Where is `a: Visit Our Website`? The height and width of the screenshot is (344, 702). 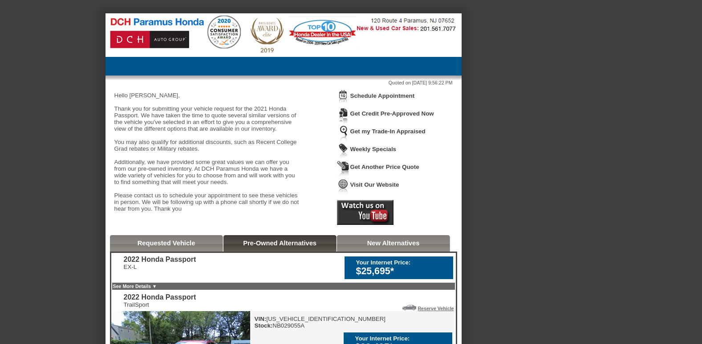 a: Visit Our Website is located at coordinates (375, 185).